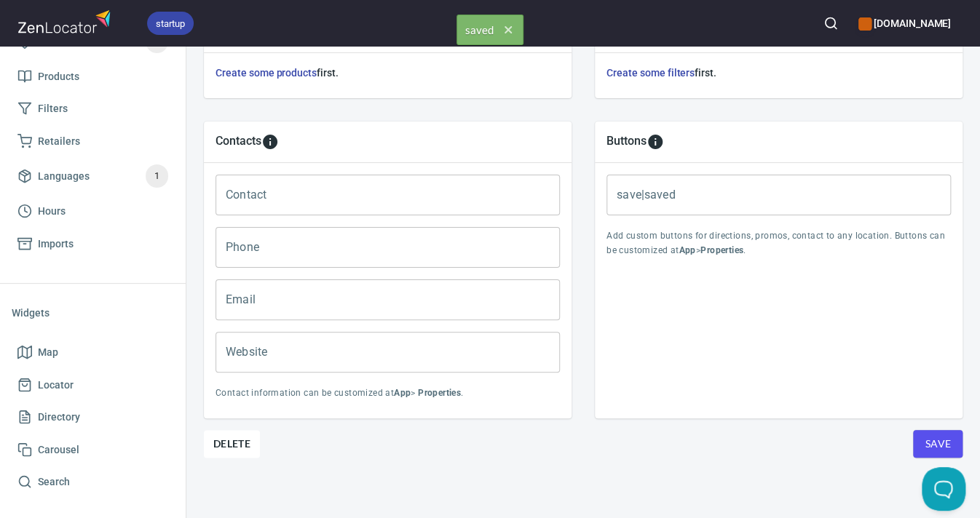 The image size is (980, 518). I want to click on a: Locator, so click(92, 385).